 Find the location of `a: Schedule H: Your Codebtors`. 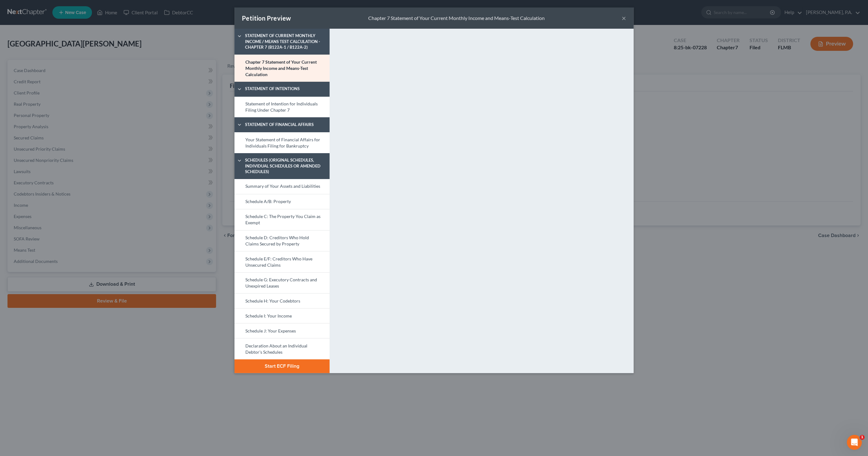

a: Schedule H: Your Codebtors is located at coordinates (282, 301).